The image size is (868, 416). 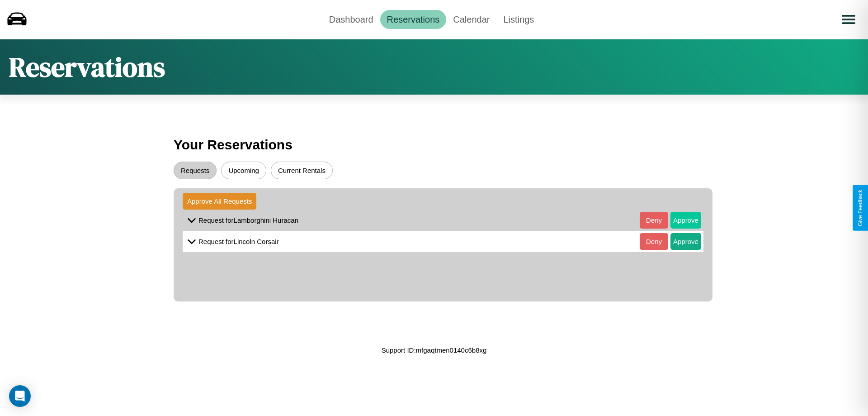 I want to click on a: Reservations, so click(x=413, y=19).